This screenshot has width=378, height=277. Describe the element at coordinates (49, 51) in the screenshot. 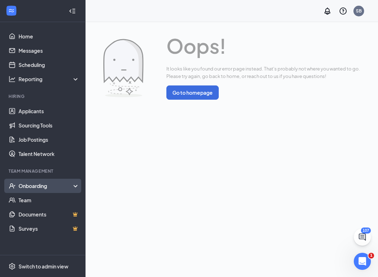

I see `a: Messages` at that location.